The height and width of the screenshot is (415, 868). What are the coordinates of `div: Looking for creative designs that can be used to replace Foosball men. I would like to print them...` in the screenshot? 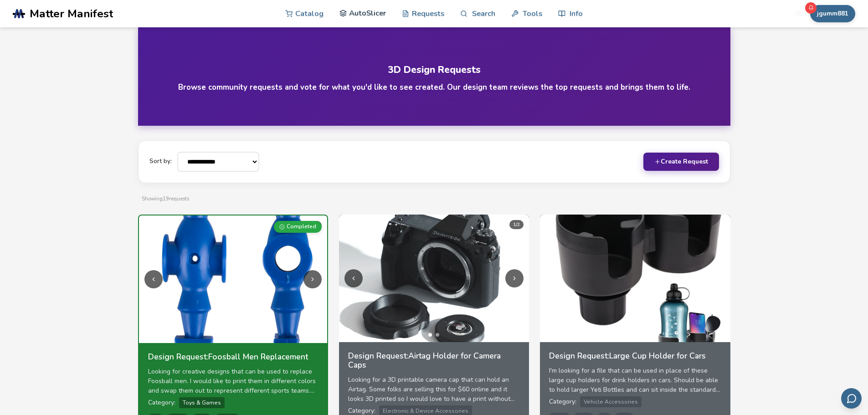 It's located at (233, 381).